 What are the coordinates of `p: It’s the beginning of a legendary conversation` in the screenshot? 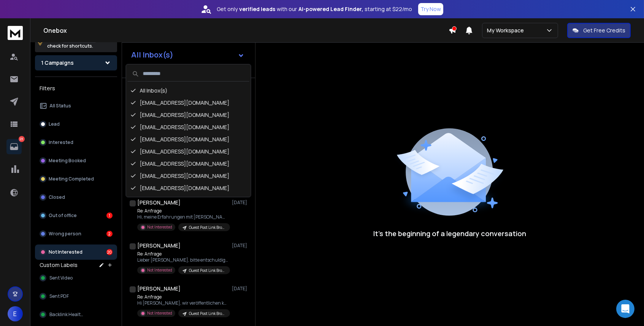 It's located at (450, 233).